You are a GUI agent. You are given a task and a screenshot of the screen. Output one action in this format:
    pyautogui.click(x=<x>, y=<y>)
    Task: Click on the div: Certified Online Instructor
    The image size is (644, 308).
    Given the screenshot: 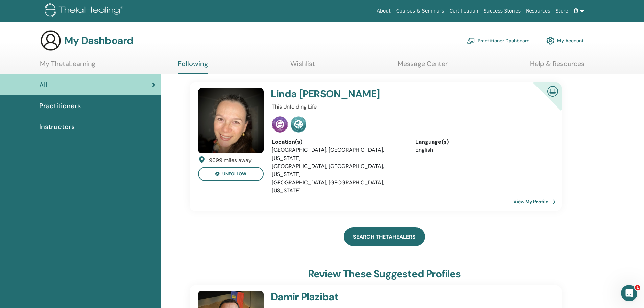 What is the action you would take?
    pyautogui.click(x=542, y=102)
    